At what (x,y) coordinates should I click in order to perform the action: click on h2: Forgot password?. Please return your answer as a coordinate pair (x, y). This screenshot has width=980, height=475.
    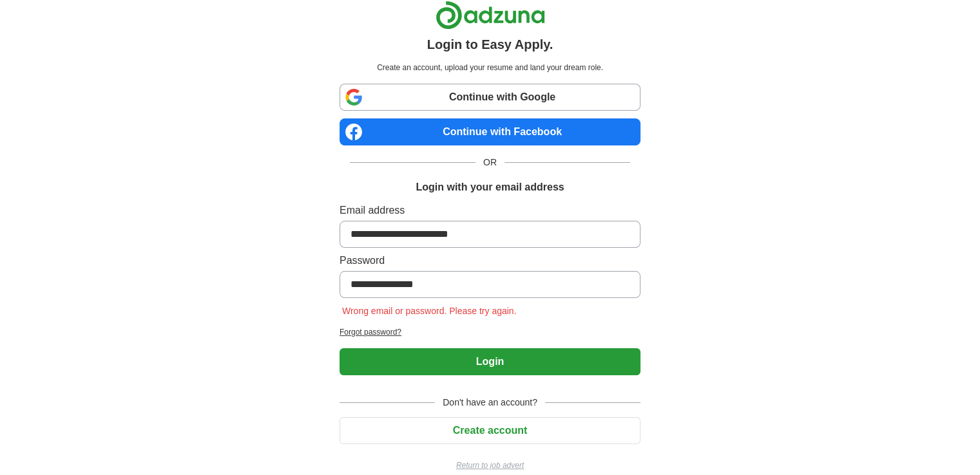
    Looking at the image, I should click on (490, 332).